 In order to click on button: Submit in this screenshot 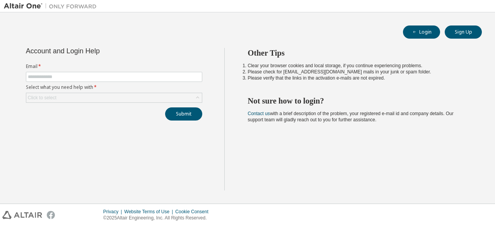, I will do `click(184, 114)`.